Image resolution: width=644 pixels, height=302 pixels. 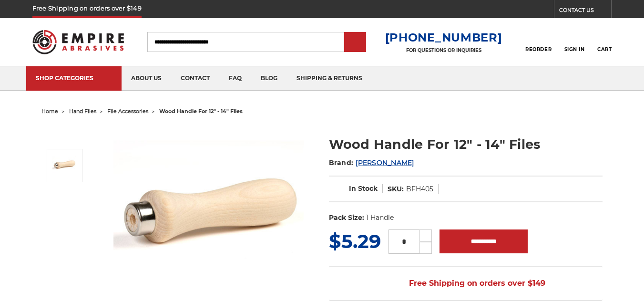 I want to click on a: hand files, so click(x=83, y=111).